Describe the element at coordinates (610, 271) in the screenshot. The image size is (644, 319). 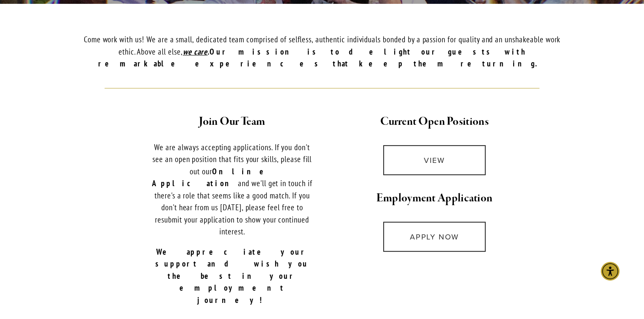
I see `div: Accessibility Menu` at that location.